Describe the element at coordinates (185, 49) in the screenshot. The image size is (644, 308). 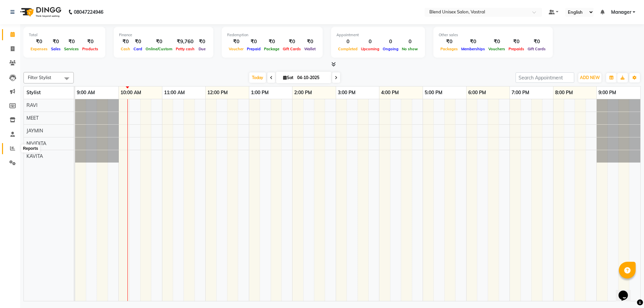
I see `span: Petty cash` at that location.